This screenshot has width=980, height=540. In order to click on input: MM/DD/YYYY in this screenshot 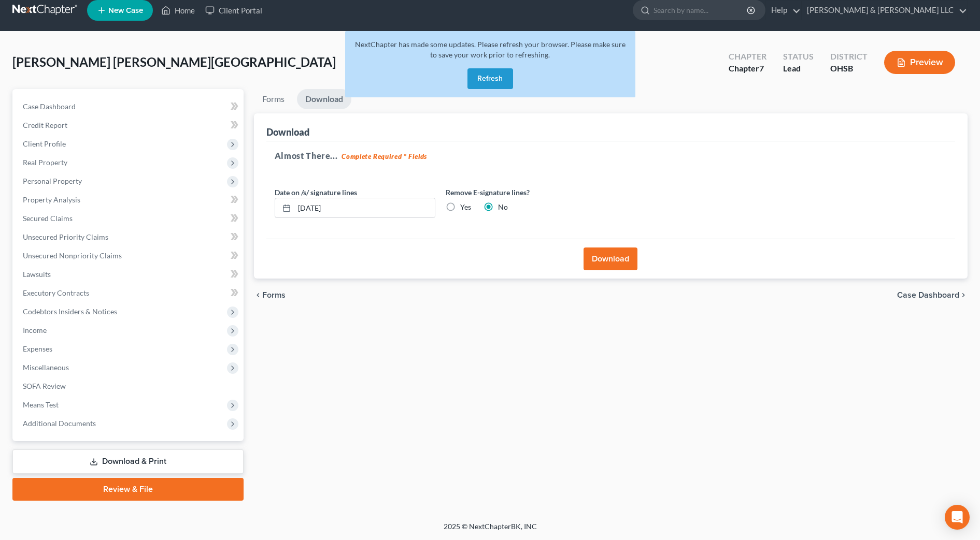, I will do `click(365, 208)`.